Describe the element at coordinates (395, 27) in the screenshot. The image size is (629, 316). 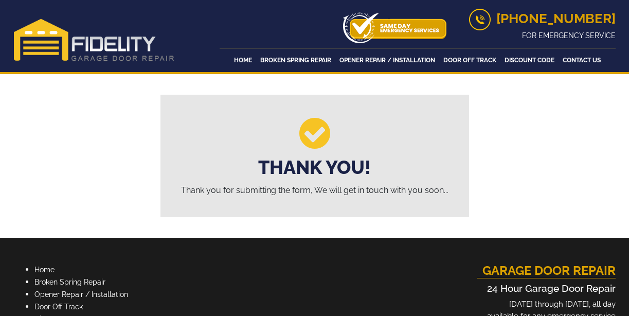
I see `img: icon-top.png` at that location.